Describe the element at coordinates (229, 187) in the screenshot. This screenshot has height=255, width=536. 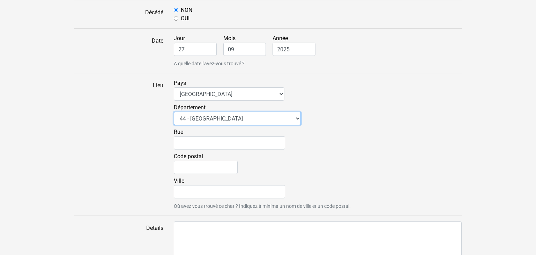
I see `label: Ville` at that location.